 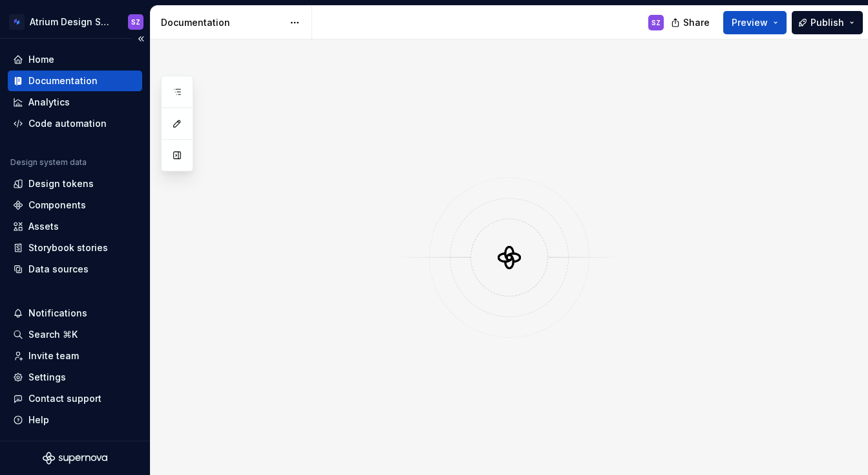 I want to click on button: Preview, so click(x=755, y=23).